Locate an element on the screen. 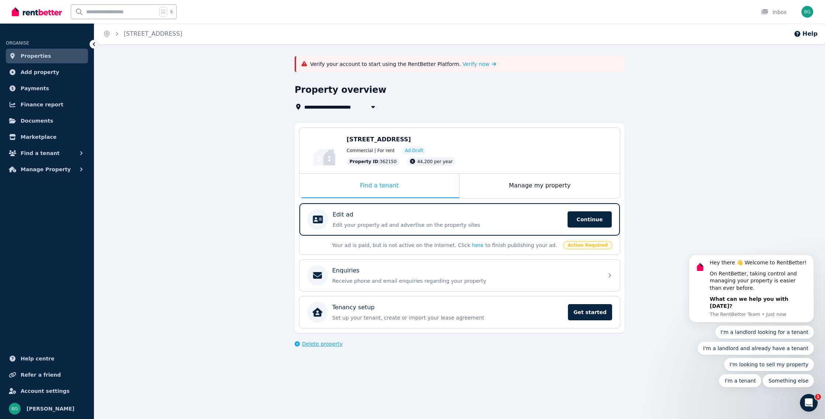  a: Finance report is located at coordinates (47, 105).